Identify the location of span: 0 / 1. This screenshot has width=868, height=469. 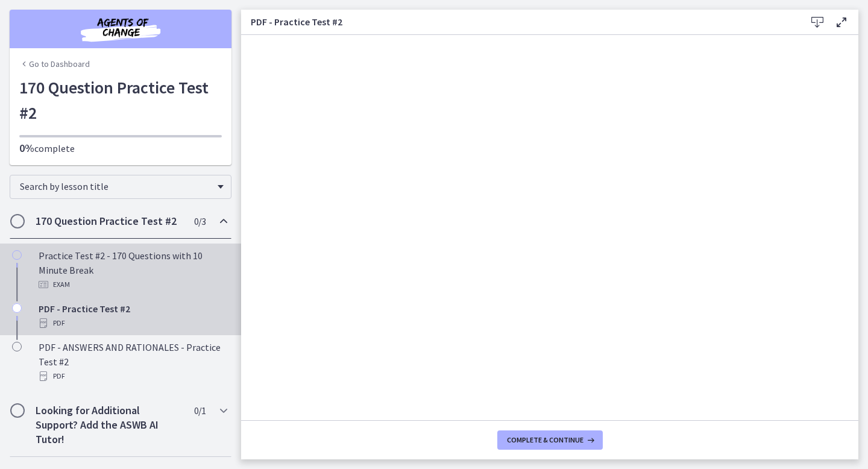
(200, 411).